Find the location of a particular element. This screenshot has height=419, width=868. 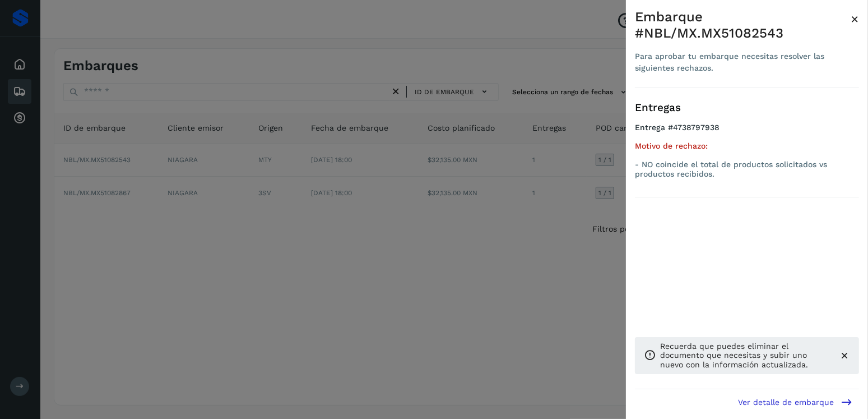

button: Ver detalle de embarque is located at coordinates (795, 401).